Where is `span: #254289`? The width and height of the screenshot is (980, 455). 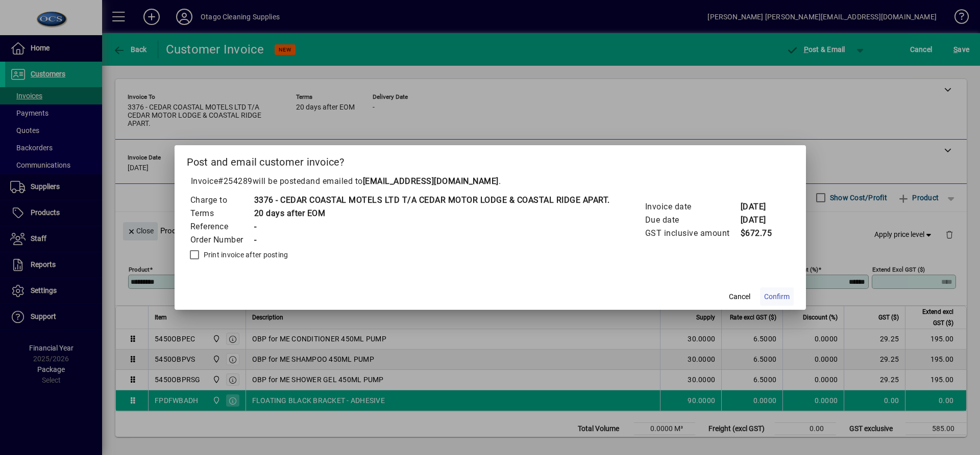 span: #254289 is located at coordinates (236, 181).